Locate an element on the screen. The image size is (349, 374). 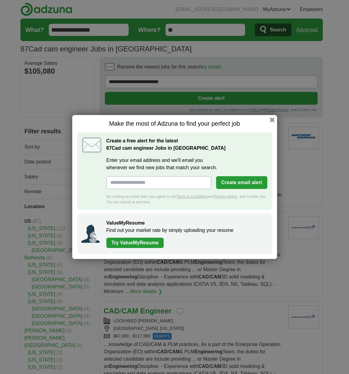
h1: Make the most of Adzuna to find your perfect job is located at coordinates (175, 124).